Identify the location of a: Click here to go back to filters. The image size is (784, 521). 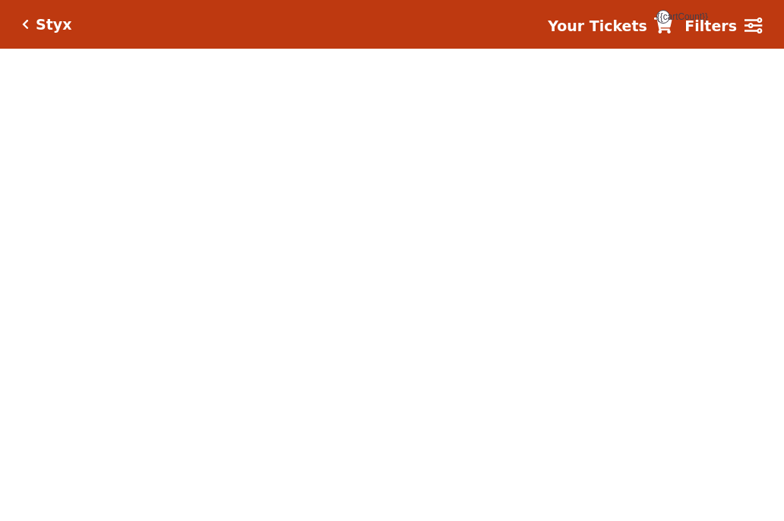
(25, 24).